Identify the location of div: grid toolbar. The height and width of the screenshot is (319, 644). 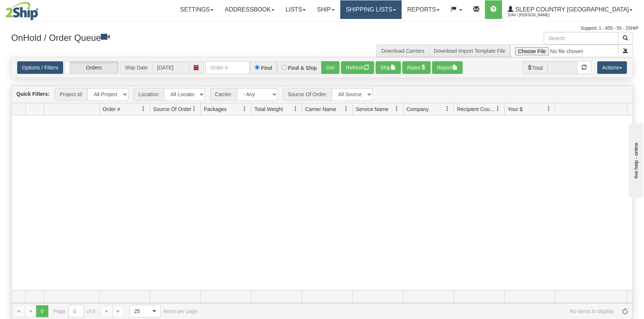
(322, 95).